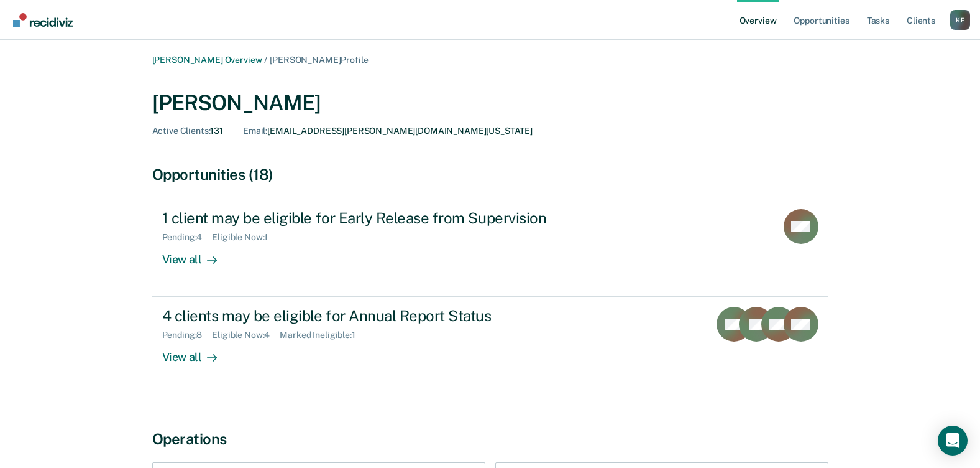 This screenshot has width=980, height=468. I want to click on a: 4 clients may be eligible for Annual Report StatusPending:8Eligible Now:4Marked Ineligible:1View all, so click(491, 345).